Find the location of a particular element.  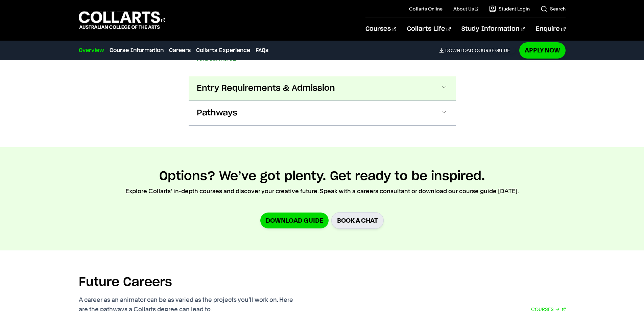

a: Courses is located at coordinates (381, 29).